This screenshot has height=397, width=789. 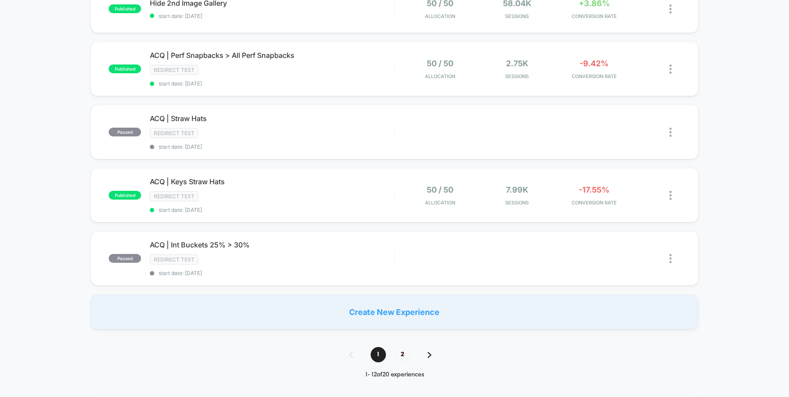 I want to click on img: pagination forward, so click(x=430, y=355).